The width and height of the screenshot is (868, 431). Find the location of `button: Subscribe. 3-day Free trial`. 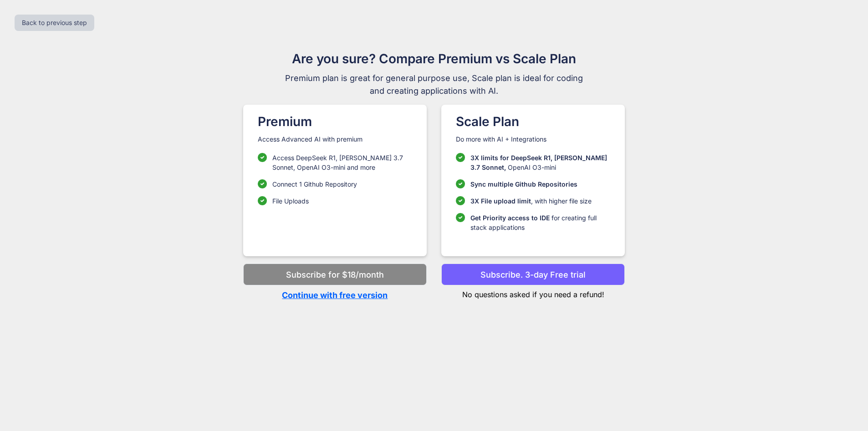

button: Subscribe. 3-day Free trial is located at coordinates (533, 274).